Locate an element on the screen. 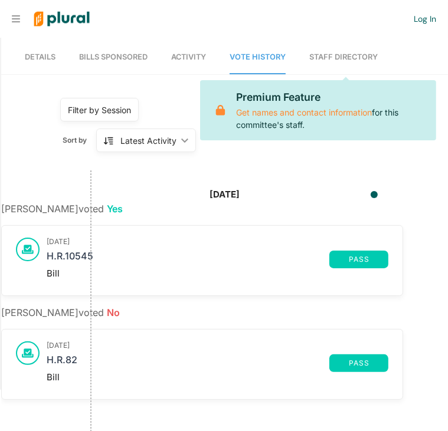  a: Staff Directory is located at coordinates (343, 57).